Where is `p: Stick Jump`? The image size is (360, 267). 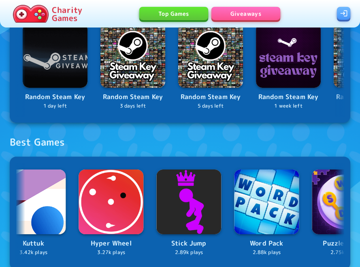 p: Stick Jump is located at coordinates (189, 244).